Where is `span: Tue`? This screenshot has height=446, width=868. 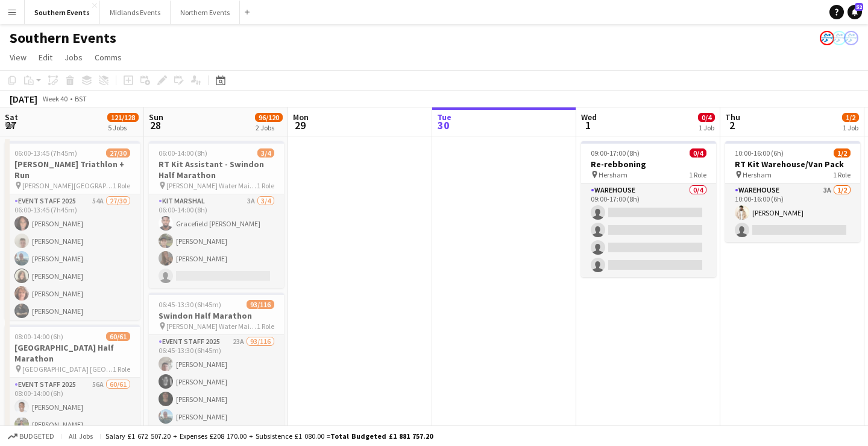 span: Tue is located at coordinates (445, 117).